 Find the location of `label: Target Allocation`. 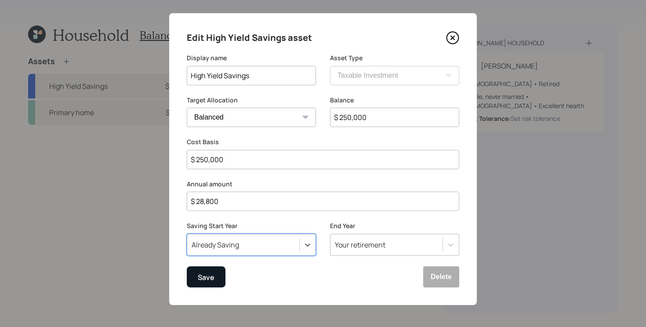

label: Target Allocation is located at coordinates (251, 100).